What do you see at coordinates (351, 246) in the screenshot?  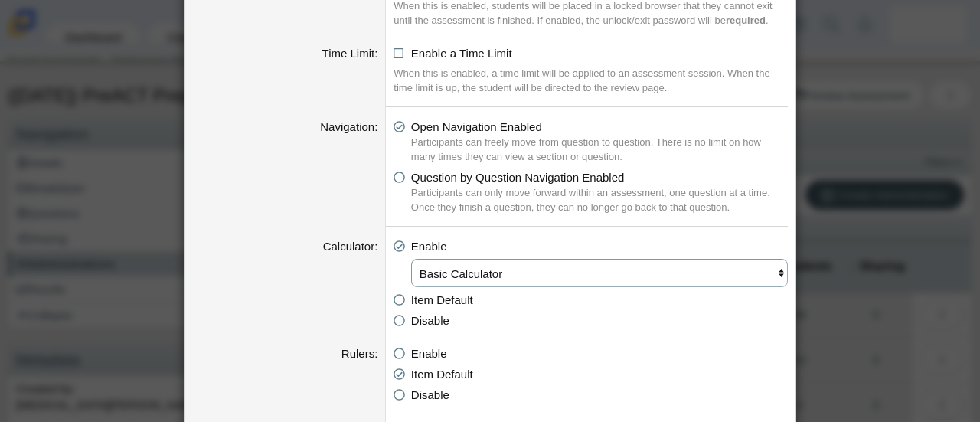 I see `label: Calculator` at bounding box center [351, 246].